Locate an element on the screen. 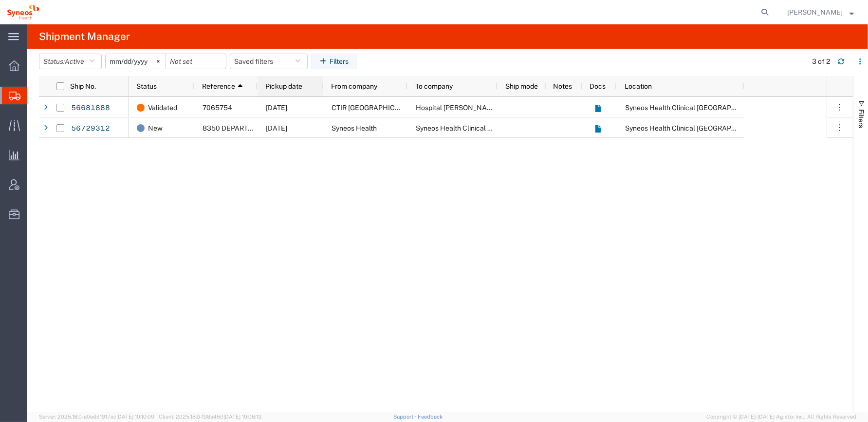 The height and width of the screenshot is (422, 868). button: Saved filters is located at coordinates (269, 61).